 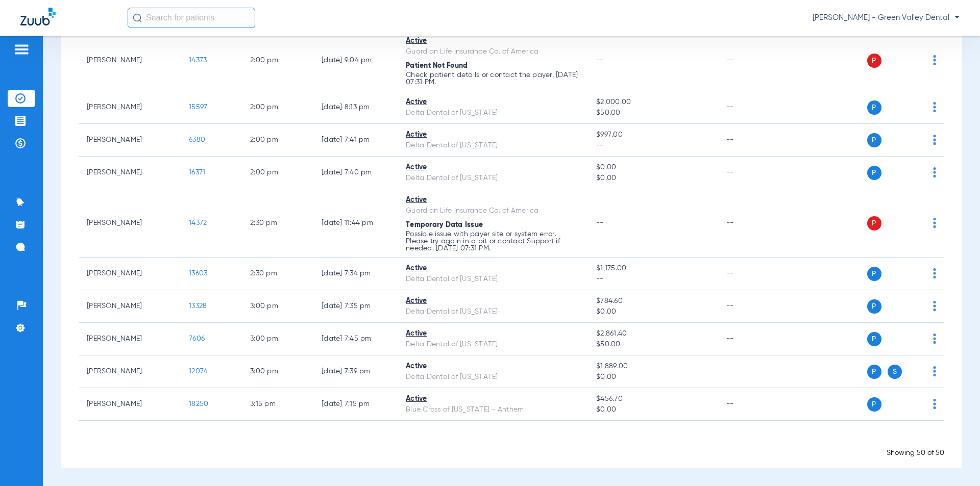 What do you see at coordinates (652, 135) in the screenshot?
I see `span: $997.00` at bounding box center [652, 135].